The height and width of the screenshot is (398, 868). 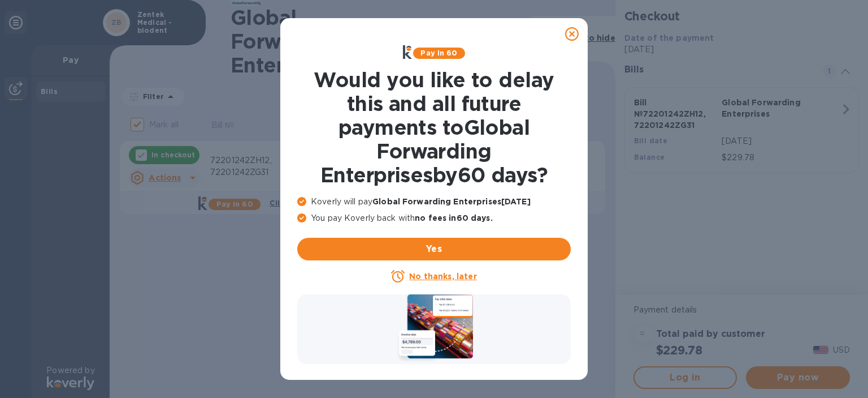 I want to click on span: Yes, so click(x=434, y=249).